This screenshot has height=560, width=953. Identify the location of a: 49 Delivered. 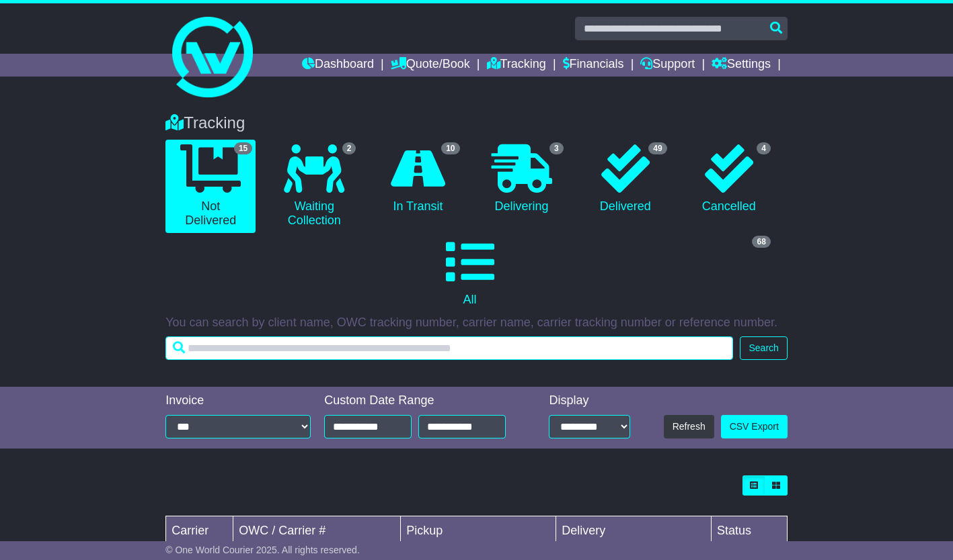
(625, 180).